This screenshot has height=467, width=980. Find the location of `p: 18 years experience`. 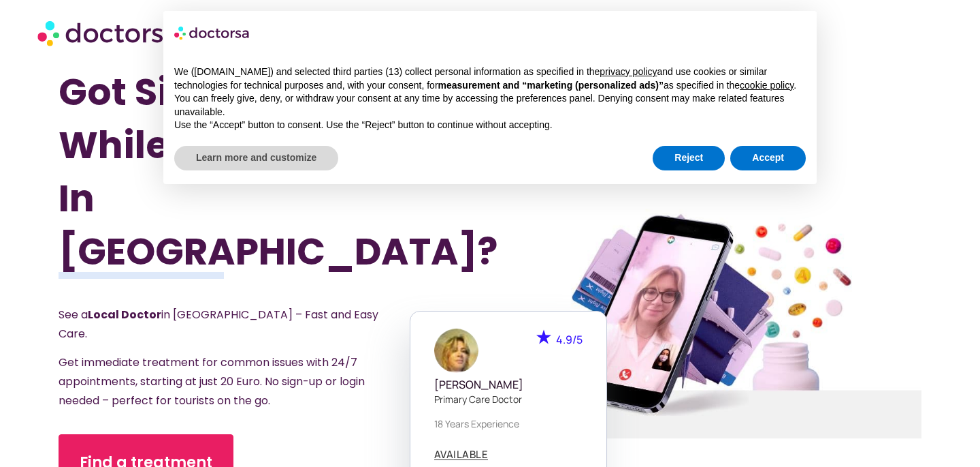

p: 18 years experience is located at coordinates (509, 423).